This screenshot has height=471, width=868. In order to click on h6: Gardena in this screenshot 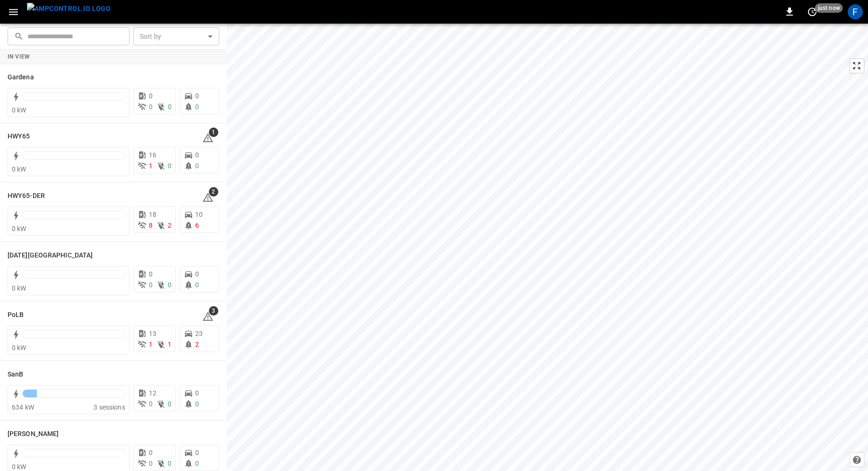, I will do `click(21, 77)`.